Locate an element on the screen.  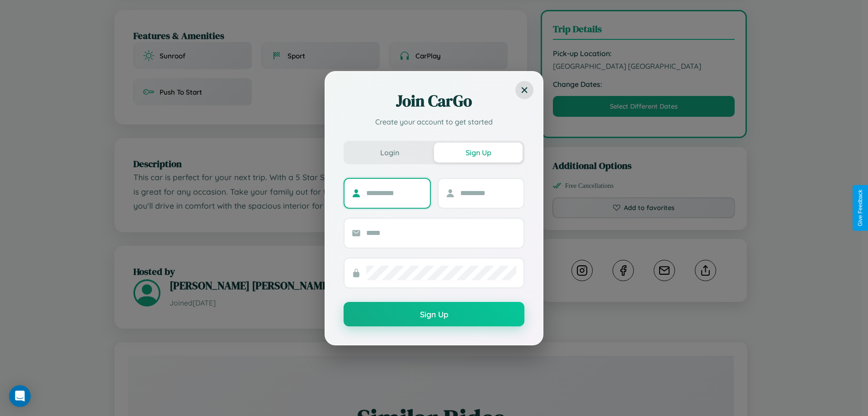
div: Give Feedback is located at coordinates (861, 208).